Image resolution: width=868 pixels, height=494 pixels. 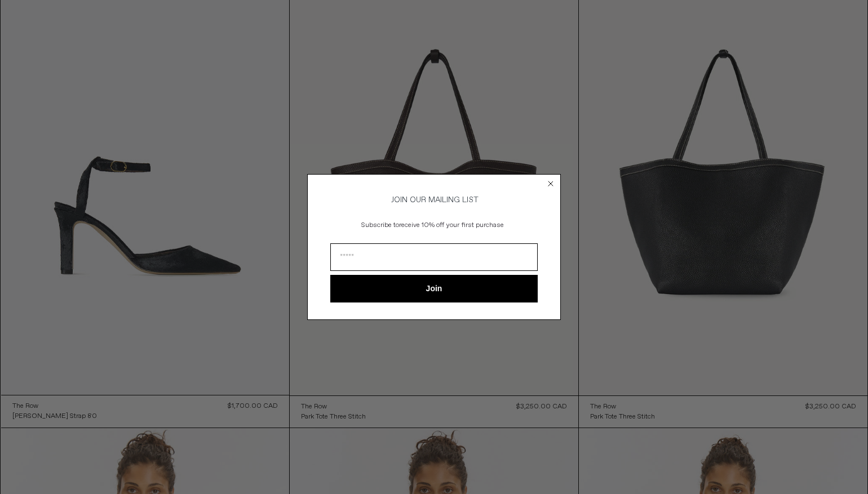 I want to click on button: Join, so click(x=434, y=289).